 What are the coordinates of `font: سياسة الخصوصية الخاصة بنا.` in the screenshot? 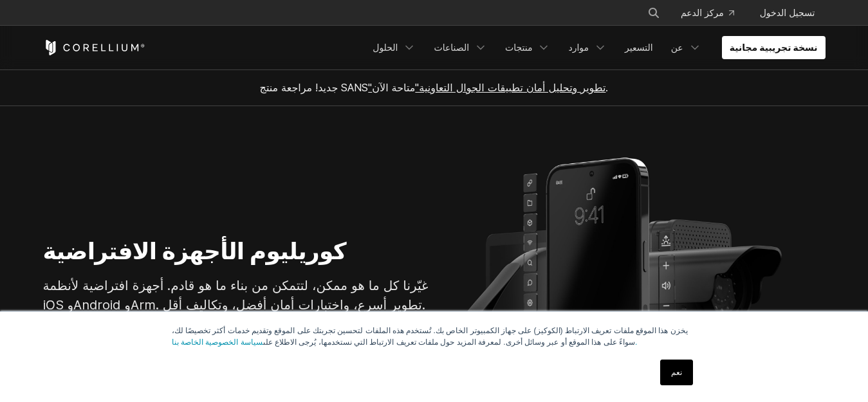 It's located at (405, 342).